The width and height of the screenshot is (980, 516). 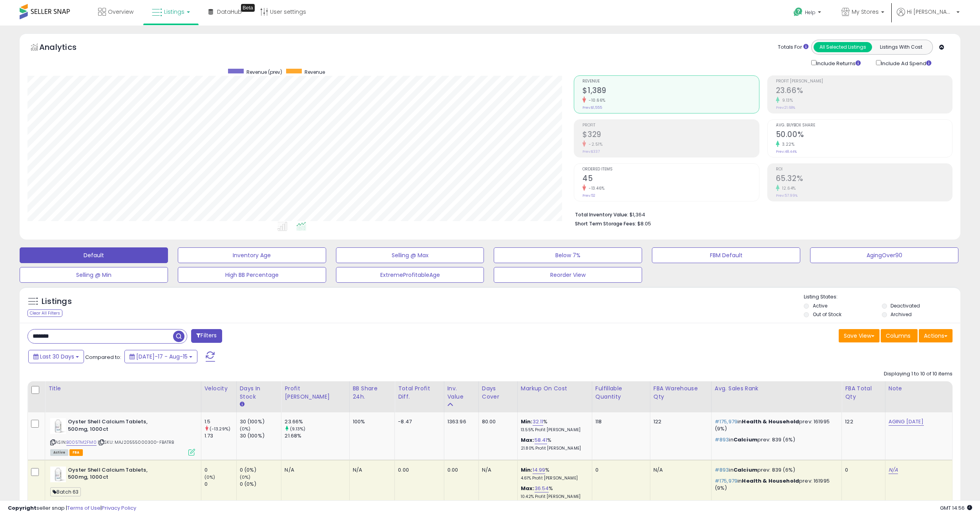 What do you see at coordinates (122, 389) in the screenshot?
I see `div: Title` at bounding box center [122, 389].